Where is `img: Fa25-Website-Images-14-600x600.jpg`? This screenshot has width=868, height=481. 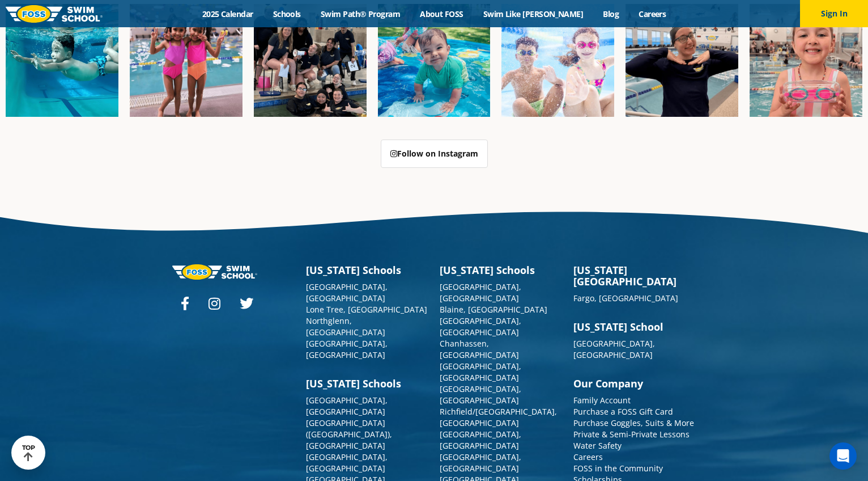
img: Fa25-Website-Images-14-600x600.jpg is located at coordinates (805, 60).